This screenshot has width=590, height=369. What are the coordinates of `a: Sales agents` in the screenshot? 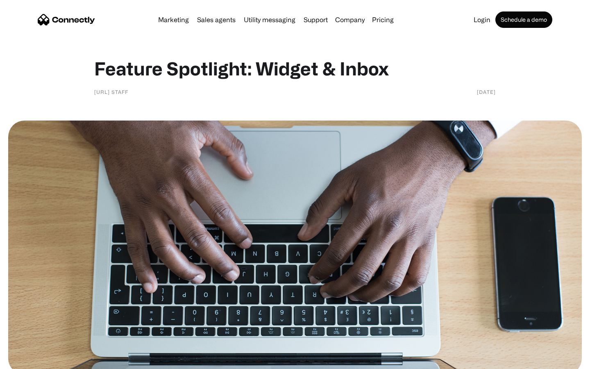 It's located at (216, 20).